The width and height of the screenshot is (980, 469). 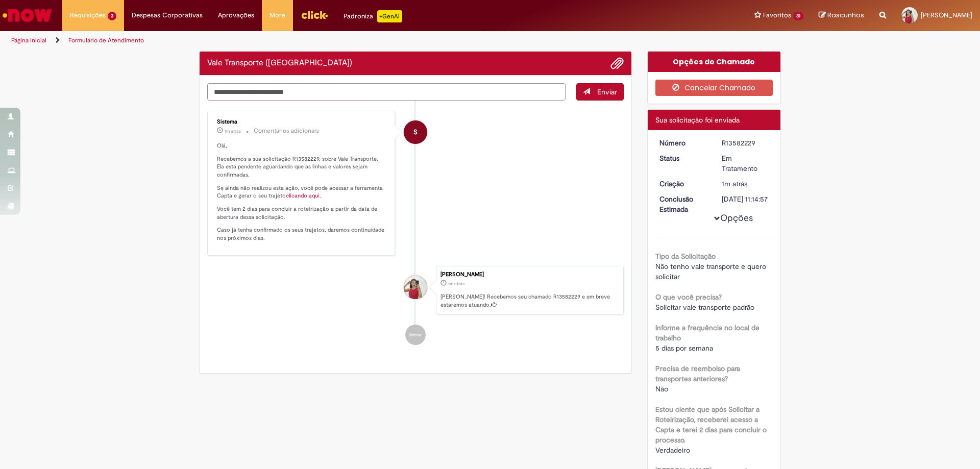 I want to click on time: 30/09/2025 15:14:56, so click(x=233, y=131).